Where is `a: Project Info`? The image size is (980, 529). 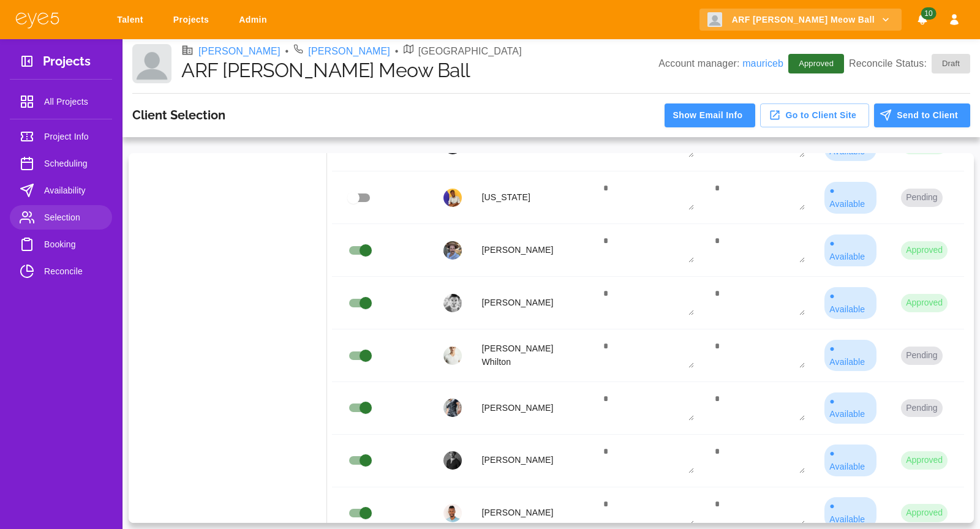 a: Project Info is located at coordinates (60, 137).